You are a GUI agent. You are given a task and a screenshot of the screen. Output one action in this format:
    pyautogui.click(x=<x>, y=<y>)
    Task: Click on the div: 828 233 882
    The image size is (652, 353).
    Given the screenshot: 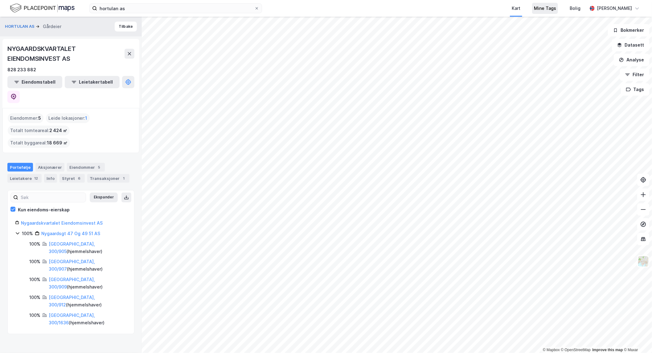 What is the action you would take?
    pyautogui.click(x=22, y=70)
    